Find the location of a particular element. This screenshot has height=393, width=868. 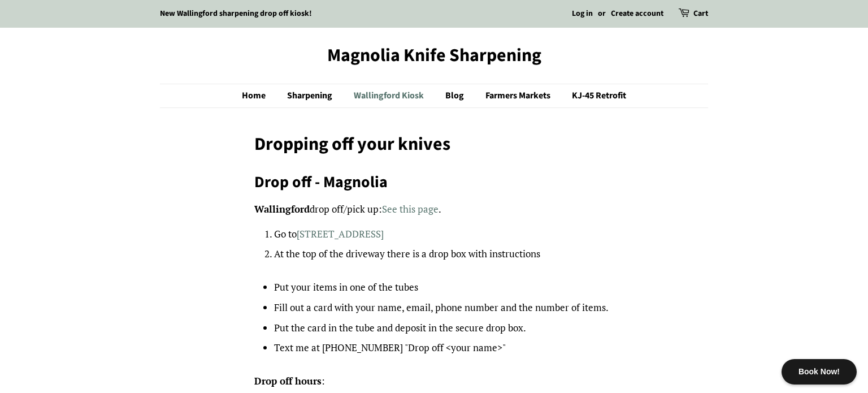

a: Cart is located at coordinates (700, 14).